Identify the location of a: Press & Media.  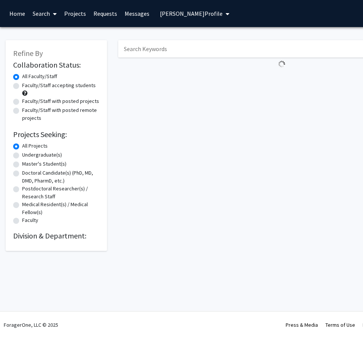
(302, 325).